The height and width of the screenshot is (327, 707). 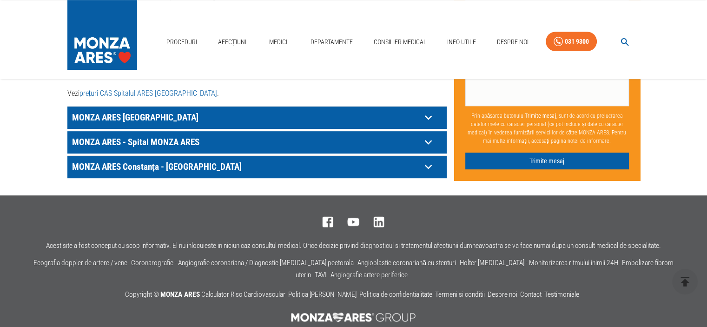 What do you see at coordinates (460, 294) in the screenshot?
I see `a: Termeni si conditii` at bounding box center [460, 294].